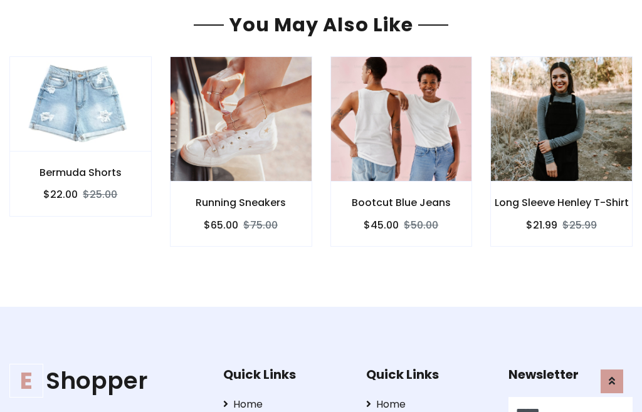 The height and width of the screenshot is (412, 642). Describe the element at coordinates (321, 24) in the screenshot. I see `span: You May Also Like` at that location.